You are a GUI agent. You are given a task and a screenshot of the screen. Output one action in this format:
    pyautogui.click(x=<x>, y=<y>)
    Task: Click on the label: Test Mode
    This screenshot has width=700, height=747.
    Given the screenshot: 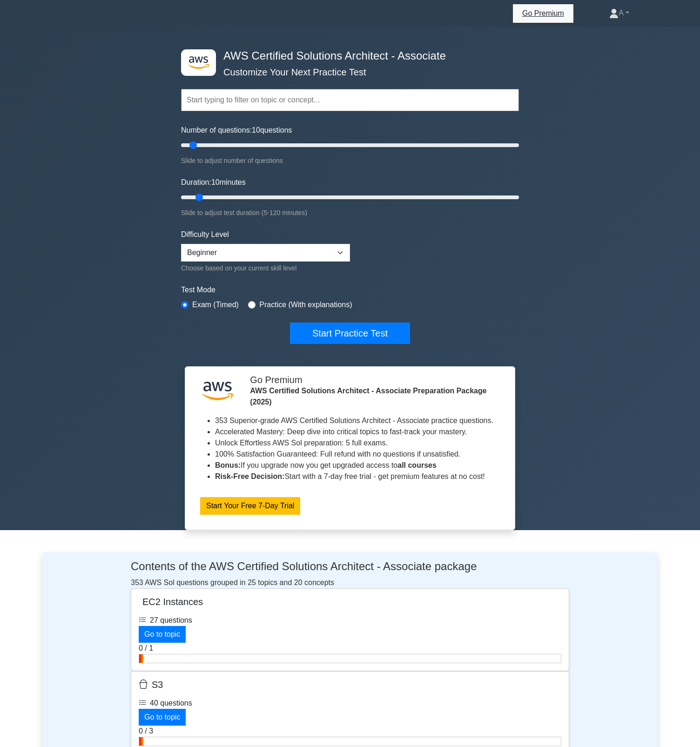 What is the action you would take?
    pyautogui.click(x=350, y=290)
    